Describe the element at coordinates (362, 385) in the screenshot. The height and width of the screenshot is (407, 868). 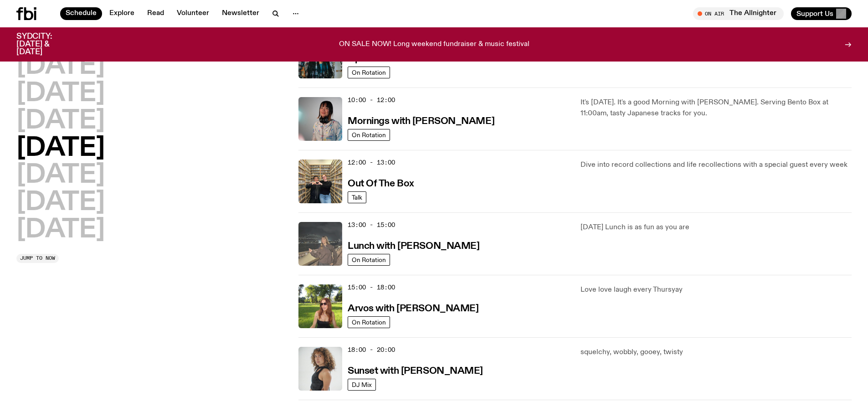
I see `span: DJ Mix` at that location.